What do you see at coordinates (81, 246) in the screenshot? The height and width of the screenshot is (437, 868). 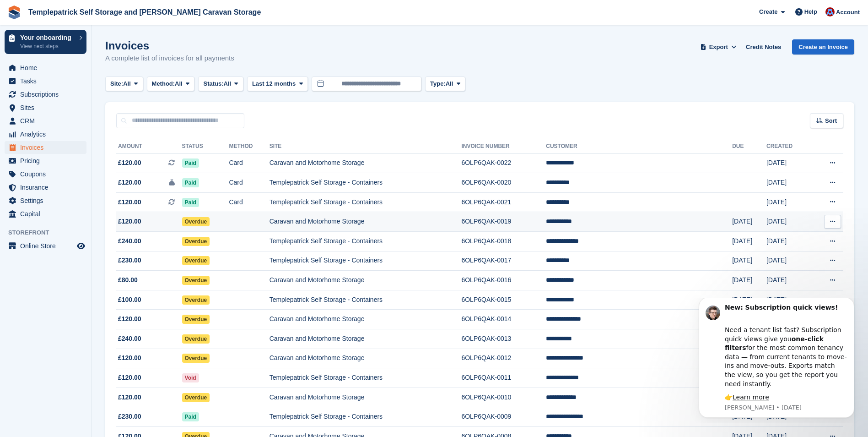 I see `a: Preview store` at bounding box center [81, 246].